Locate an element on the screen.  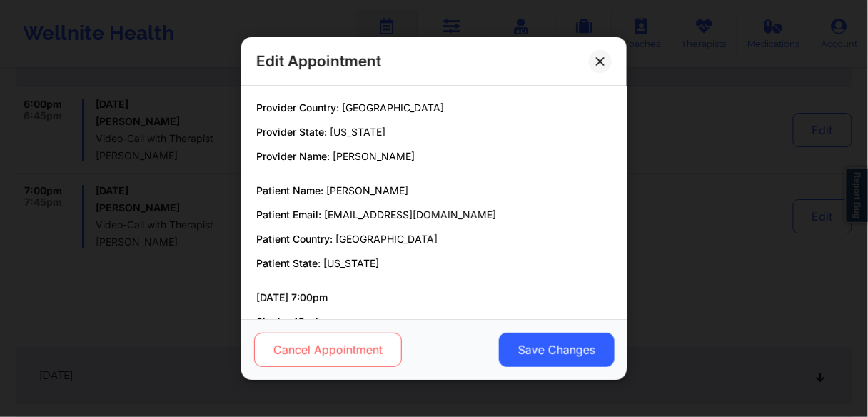
p: Provider Country: is located at coordinates (434, 108).